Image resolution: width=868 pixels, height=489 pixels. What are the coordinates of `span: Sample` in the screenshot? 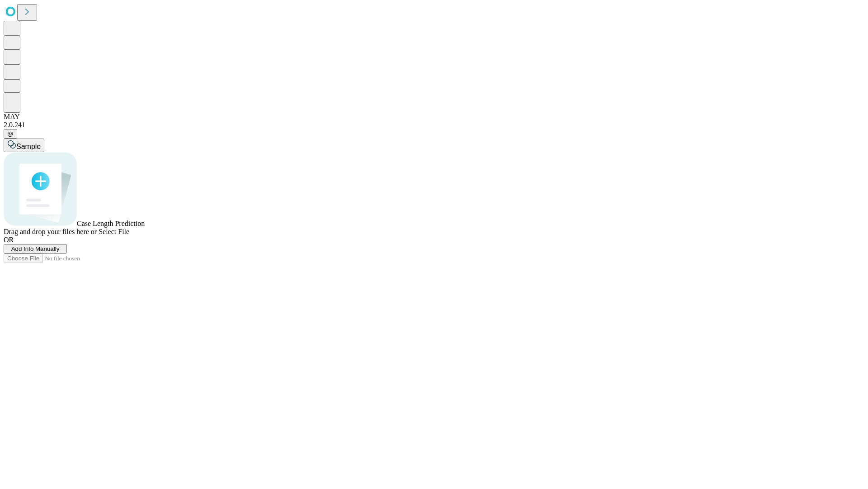 It's located at (28, 146).